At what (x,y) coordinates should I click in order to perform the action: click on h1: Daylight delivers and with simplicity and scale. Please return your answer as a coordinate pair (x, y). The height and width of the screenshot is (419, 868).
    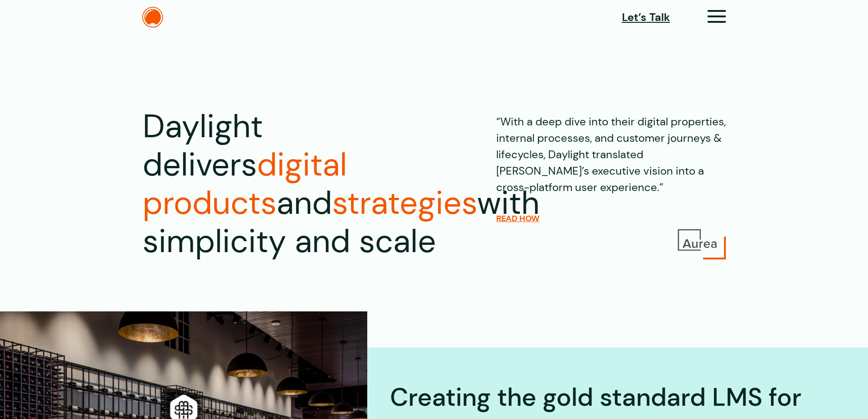
    Looking at the image, I should click on (289, 184).